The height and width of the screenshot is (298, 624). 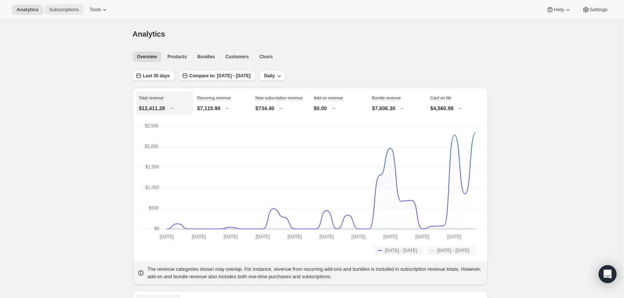 What do you see at coordinates (156, 76) in the screenshot?
I see `span: Last 30 days` at bounding box center [156, 76].